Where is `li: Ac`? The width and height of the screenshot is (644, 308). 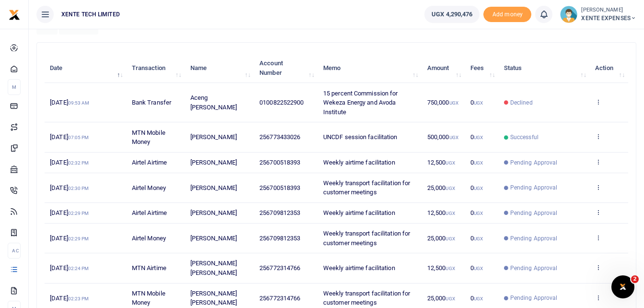
li: Ac is located at coordinates (14, 251).